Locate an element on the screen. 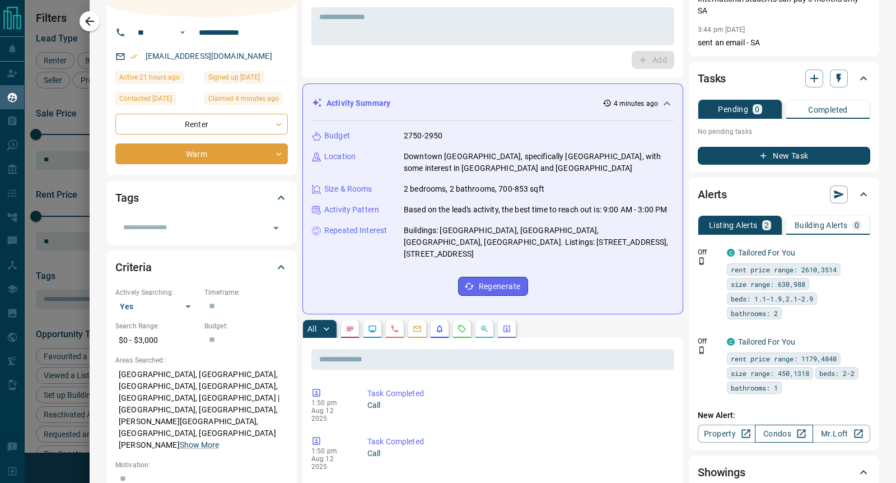 The height and width of the screenshot is (483, 896). span: beds: 2-2 is located at coordinates (837, 373).